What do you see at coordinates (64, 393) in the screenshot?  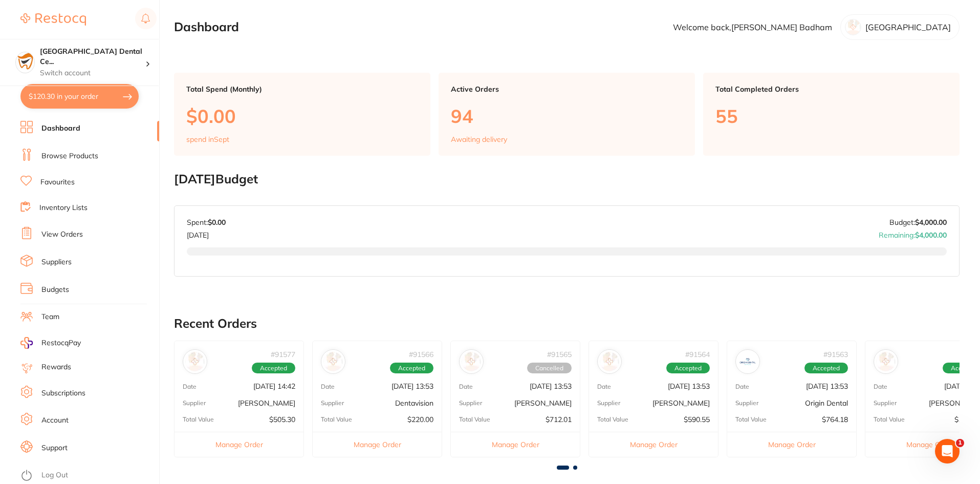 I see `a: Subscriptions` at bounding box center [64, 393].